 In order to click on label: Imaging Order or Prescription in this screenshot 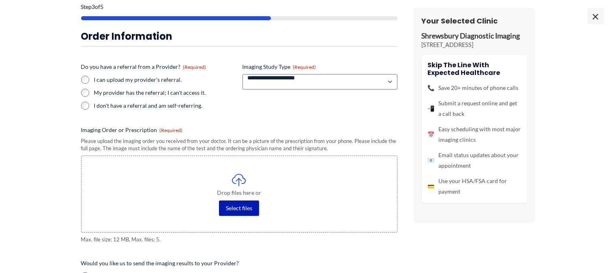, I will do `click(239, 130)`.